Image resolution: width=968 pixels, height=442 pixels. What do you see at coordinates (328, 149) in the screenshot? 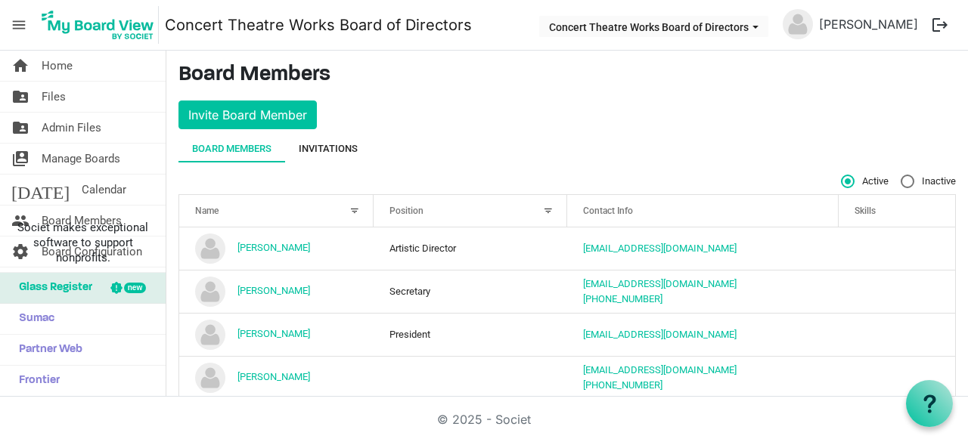
I see `div: Invitations` at bounding box center [328, 149].